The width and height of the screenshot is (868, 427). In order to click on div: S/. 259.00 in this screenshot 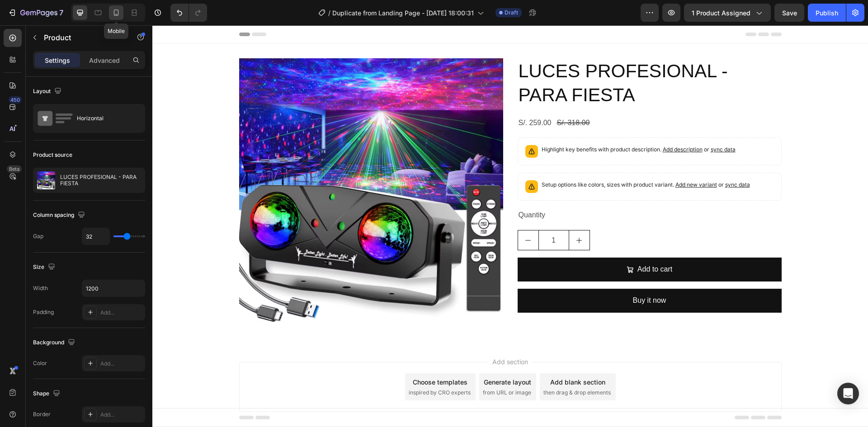, I will do `click(382, 97)`.